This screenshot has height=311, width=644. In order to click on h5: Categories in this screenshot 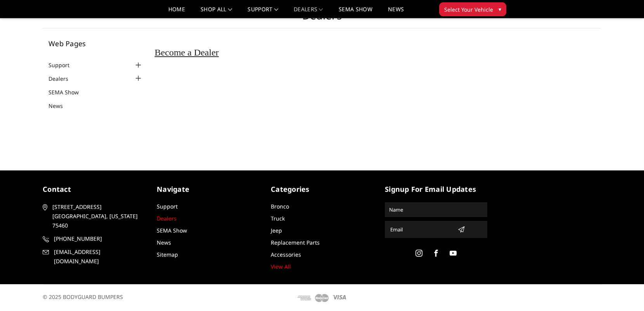, I will do `click(322, 189)`.